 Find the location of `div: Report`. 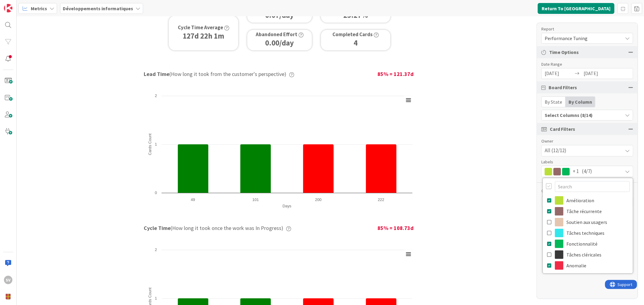

div: Report is located at coordinates (584, 29).